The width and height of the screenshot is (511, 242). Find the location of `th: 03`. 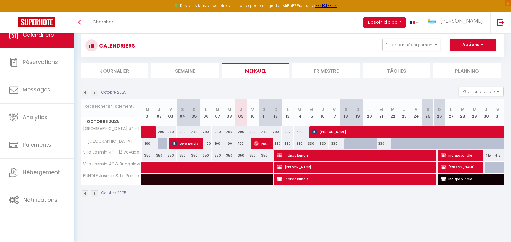

th: 03 is located at coordinates (171, 113).